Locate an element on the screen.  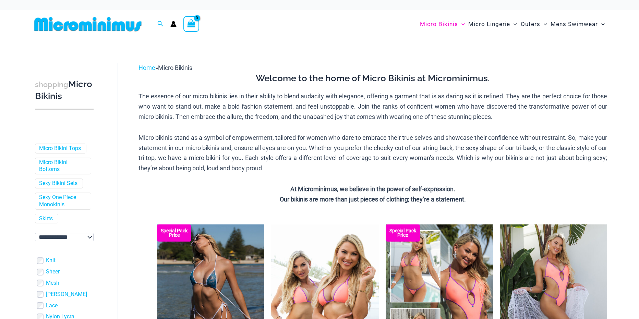
span: Micro Lingerie is located at coordinates (489, 24).